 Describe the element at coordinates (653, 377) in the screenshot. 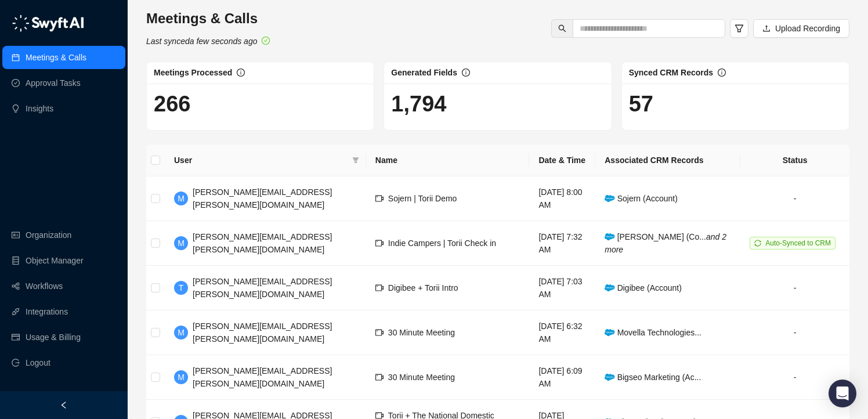

I see `span: Bigseo Marketing (Ac...` at that location.